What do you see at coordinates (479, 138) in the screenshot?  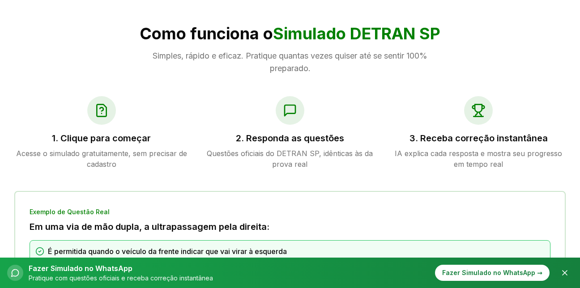 I see `h3: 3. Receba correção instantânea` at bounding box center [479, 138].